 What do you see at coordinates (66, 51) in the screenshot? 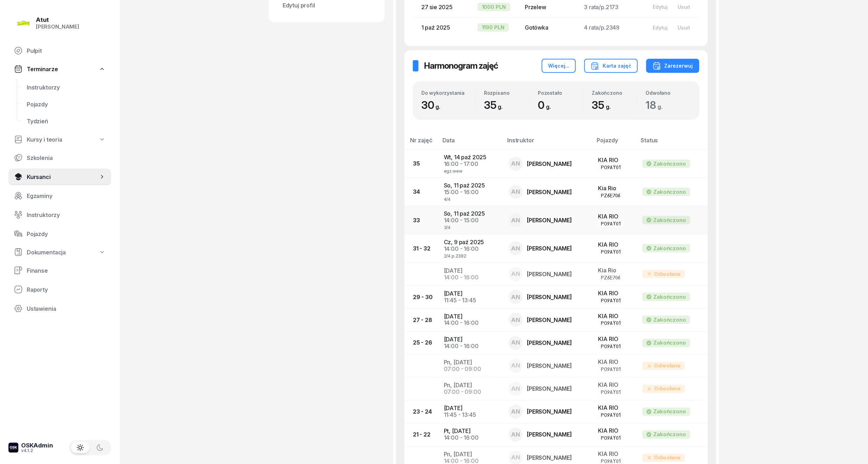
I see `span: Pulpit` at bounding box center [66, 51].